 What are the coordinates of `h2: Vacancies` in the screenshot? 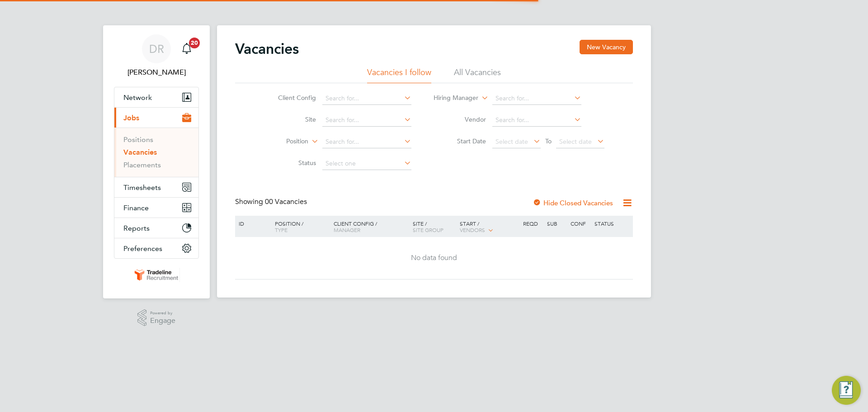 It's located at (267, 49).